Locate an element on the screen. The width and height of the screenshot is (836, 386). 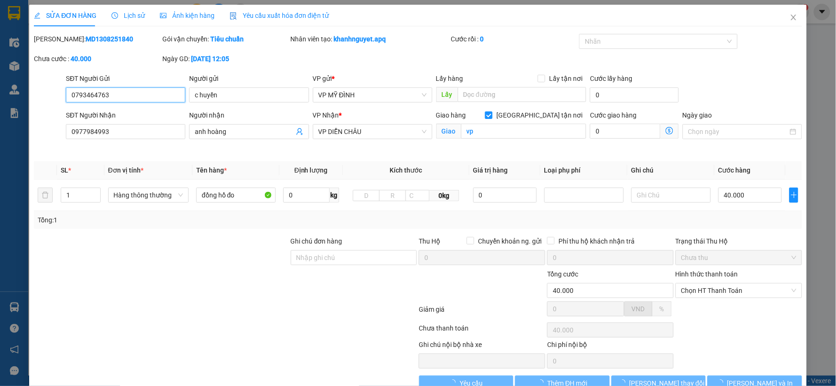
b: khanhnguyet.apq is located at coordinates (360, 39).